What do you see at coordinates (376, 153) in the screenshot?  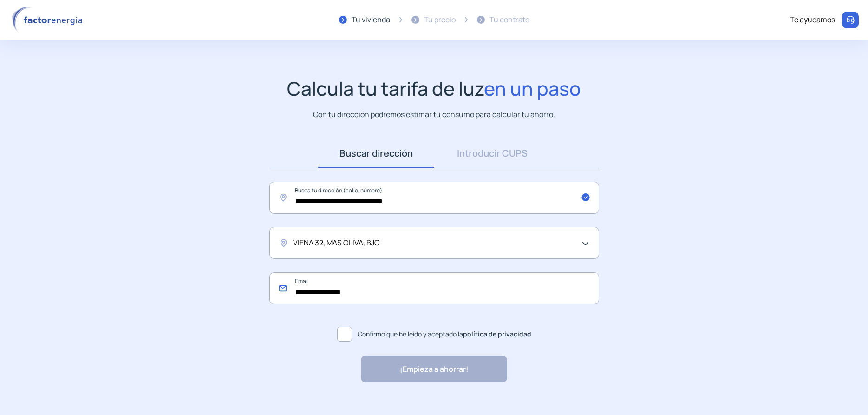 I see `a: Buscar dirección` at bounding box center [376, 153].